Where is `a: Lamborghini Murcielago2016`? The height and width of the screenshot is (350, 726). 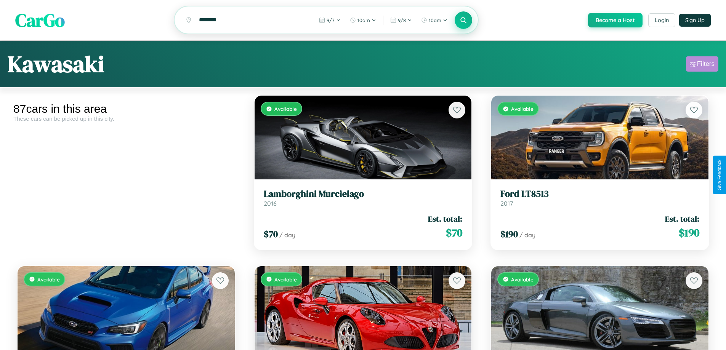
a: Lamborghini Murcielago2016 is located at coordinates (363, 198).